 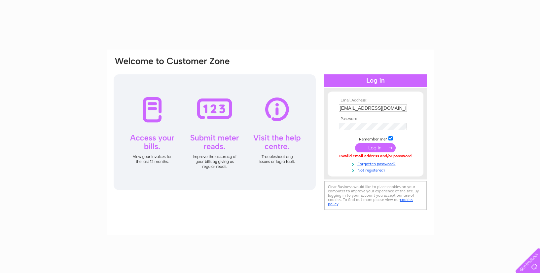 What do you see at coordinates (376, 163) in the screenshot?
I see `a: Forgotten password?` at bounding box center [376, 163].